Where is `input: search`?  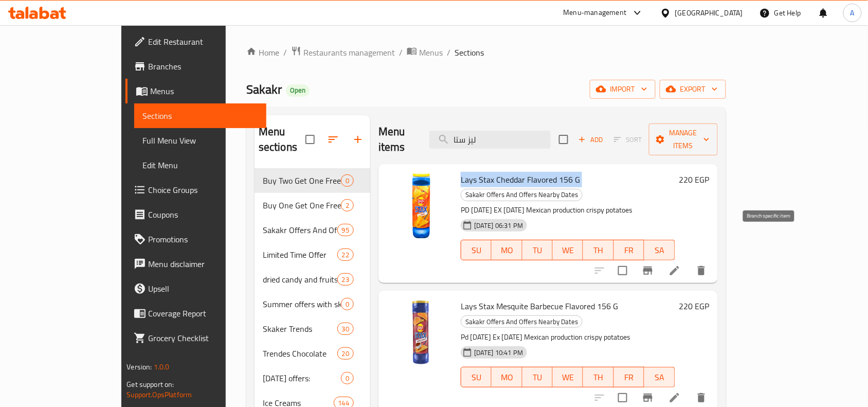
input: search is located at coordinates (490, 140).